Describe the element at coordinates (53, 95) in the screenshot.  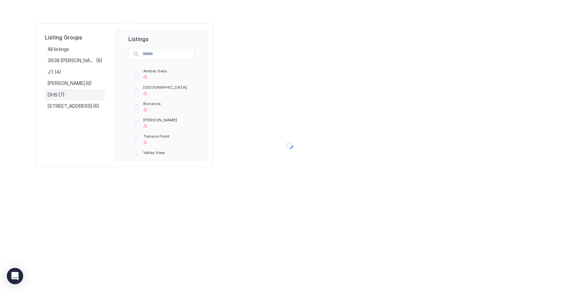
I see `span: DHS` at that location.